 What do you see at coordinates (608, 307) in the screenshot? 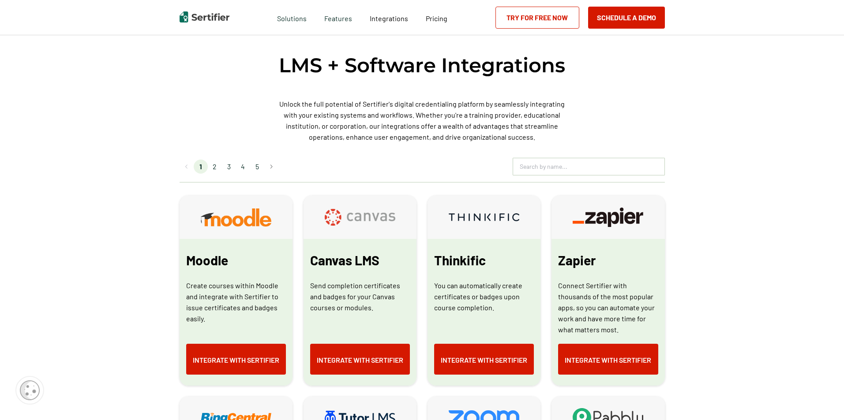
I see `p: Connect Sertifier with thousands of the most popular apps, so you can automate your work and have...` at bounding box center [608, 307].